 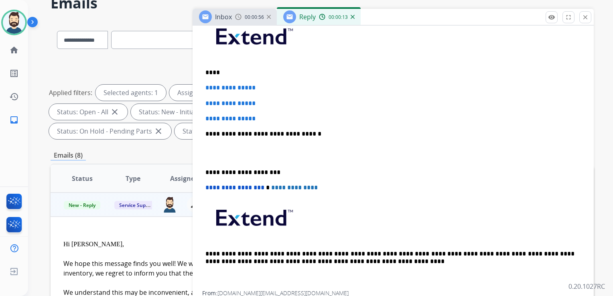 What do you see at coordinates (184, 178) in the screenshot?
I see `span: Assignee` at bounding box center [184, 178].